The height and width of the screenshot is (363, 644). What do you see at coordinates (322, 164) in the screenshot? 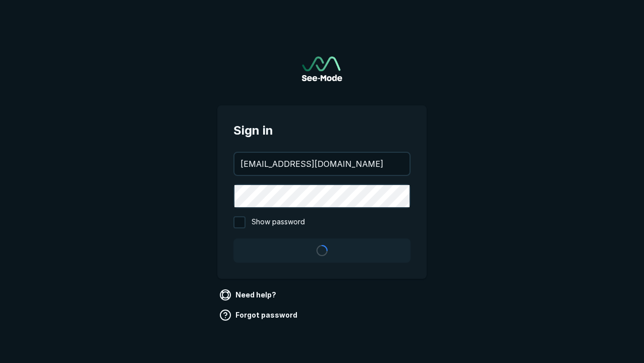
I see `input: your@email.com` at bounding box center [322, 164].